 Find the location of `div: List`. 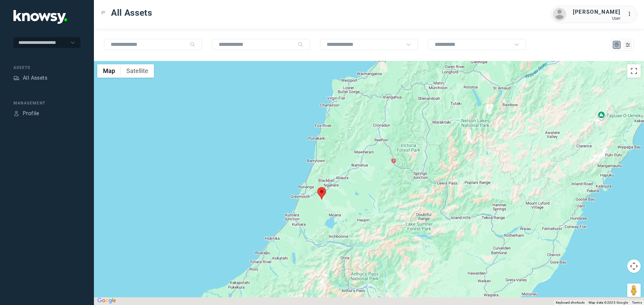

div: List is located at coordinates (628, 45).